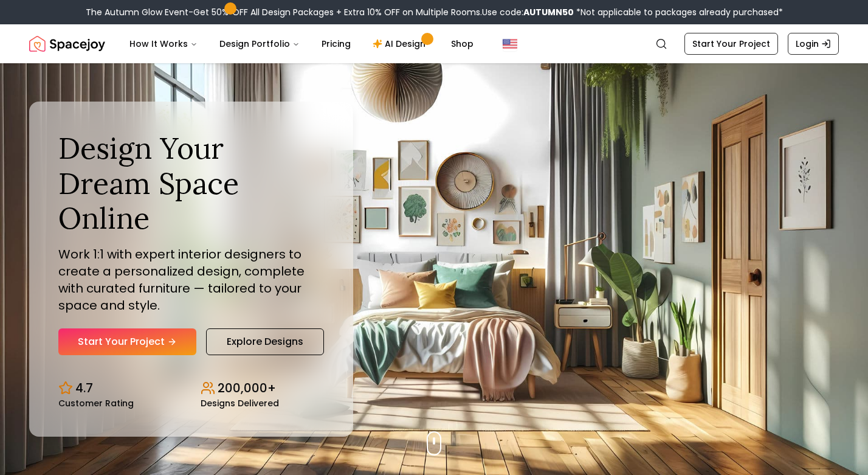 This screenshot has height=475, width=868. What do you see at coordinates (163, 44) in the screenshot?
I see `button: How It Works` at bounding box center [163, 44].